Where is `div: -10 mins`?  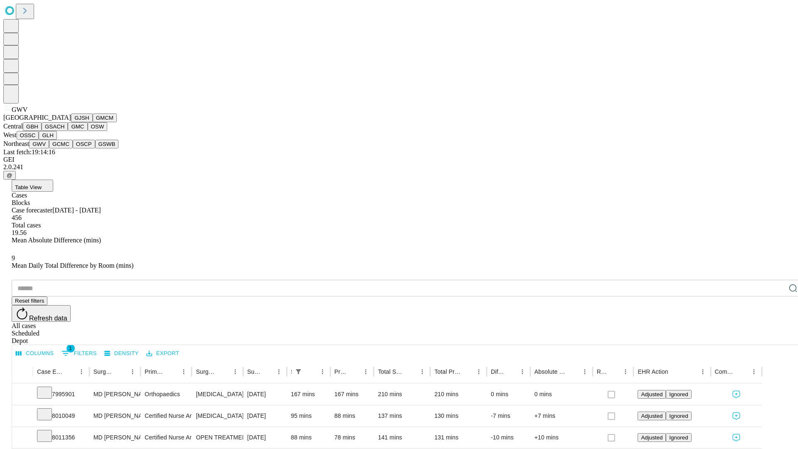 div: -10 mins is located at coordinates (509, 438).